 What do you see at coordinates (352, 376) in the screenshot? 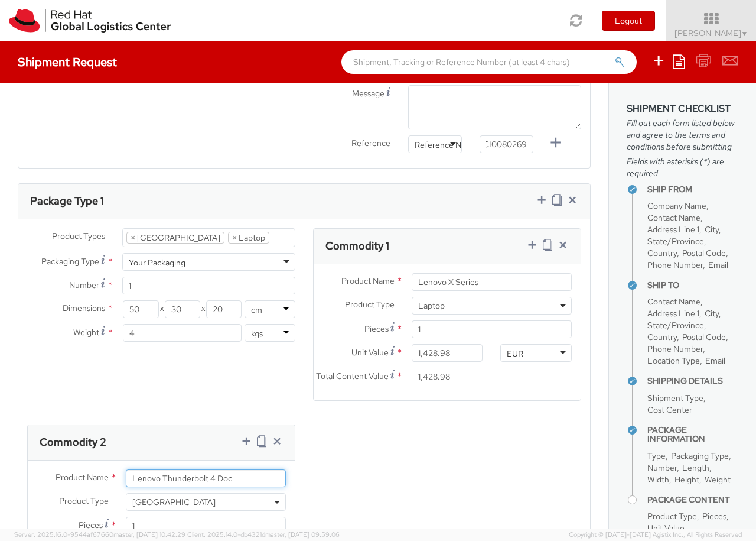
I see `span: Total Content Value` at bounding box center [352, 376].